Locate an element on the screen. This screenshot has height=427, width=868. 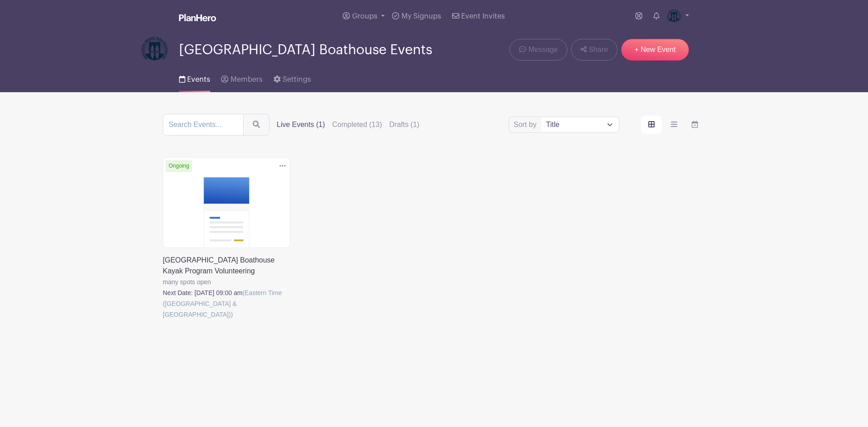
div: filters is located at coordinates (348, 125).